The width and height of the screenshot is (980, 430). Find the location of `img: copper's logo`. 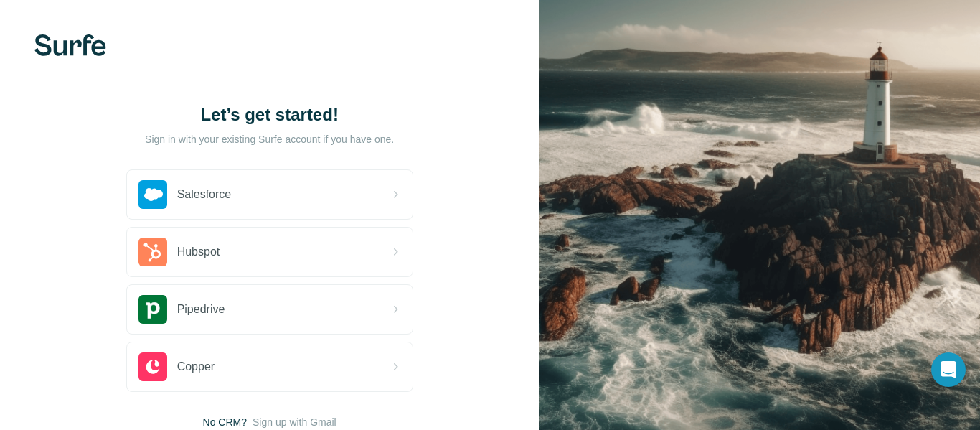

img: copper's logo is located at coordinates (153, 367).